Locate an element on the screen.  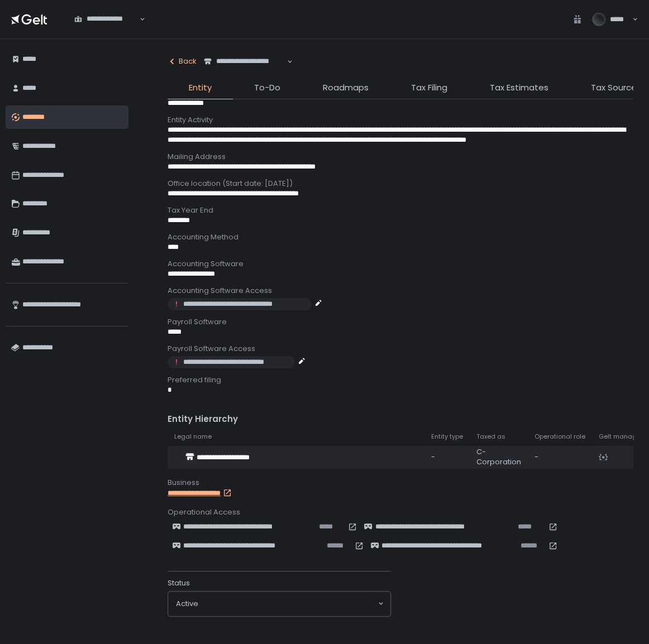
span: Tax Filing is located at coordinates (429, 88).